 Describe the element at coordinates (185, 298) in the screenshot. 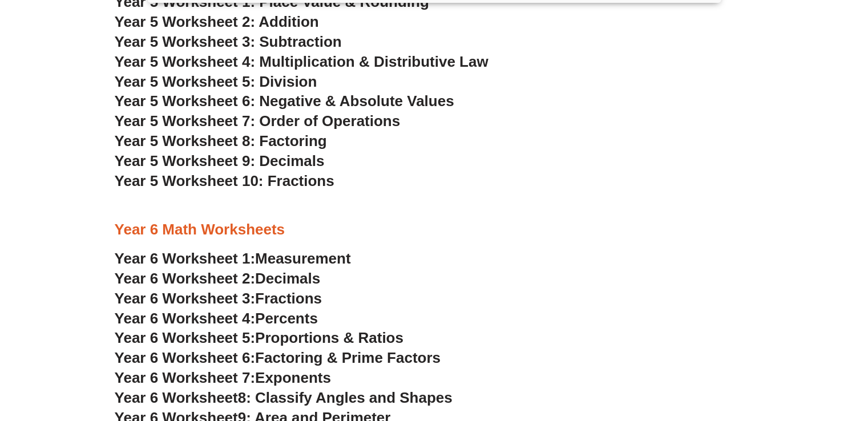

I see `span: Year 6 Worksheet 3:` at that location.